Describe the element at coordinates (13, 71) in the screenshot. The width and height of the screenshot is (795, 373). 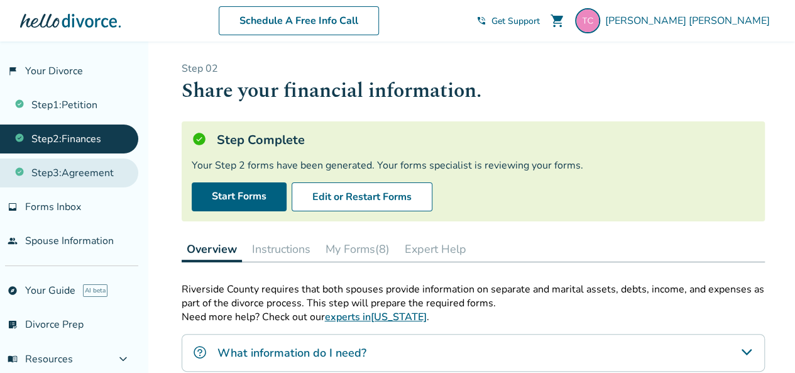
I see `span: flag_2` at that location.